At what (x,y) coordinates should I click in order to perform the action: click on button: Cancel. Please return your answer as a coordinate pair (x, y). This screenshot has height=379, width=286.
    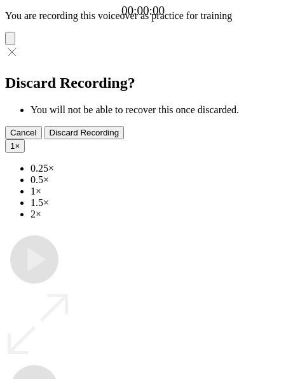
    Looking at the image, I should click on (24, 132).